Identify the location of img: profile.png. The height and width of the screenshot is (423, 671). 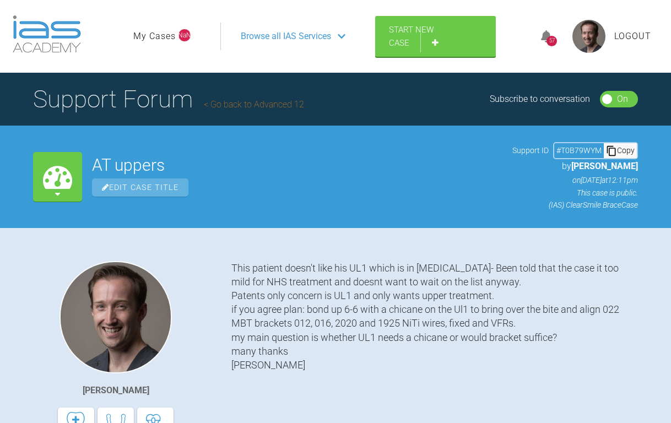
(589, 36).